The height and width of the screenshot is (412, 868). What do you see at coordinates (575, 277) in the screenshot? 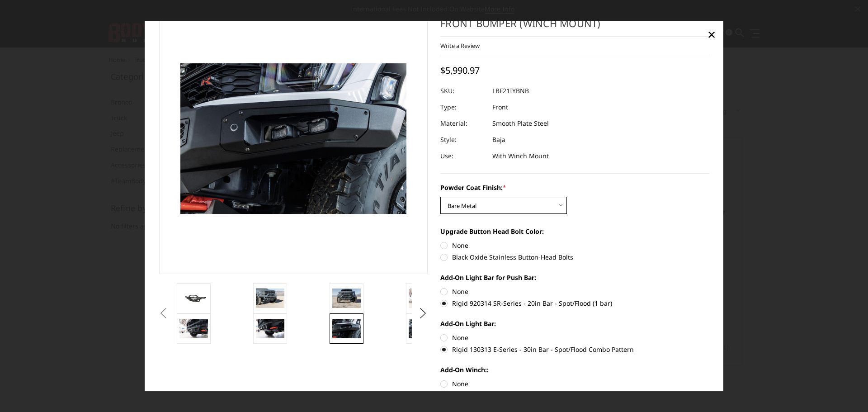
I see `label: Add-On Light Bar for Push Bar:` at bounding box center [575, 277].